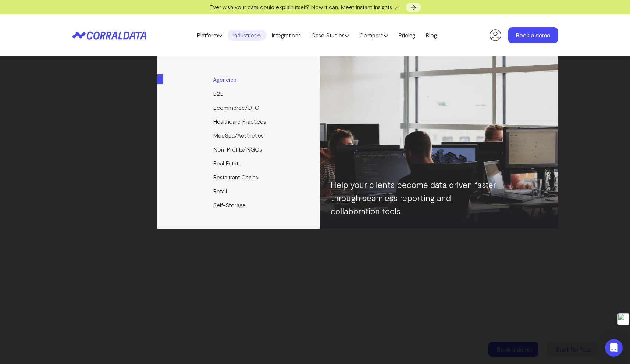  I want to click on a: Agencies, so click(239, 80).